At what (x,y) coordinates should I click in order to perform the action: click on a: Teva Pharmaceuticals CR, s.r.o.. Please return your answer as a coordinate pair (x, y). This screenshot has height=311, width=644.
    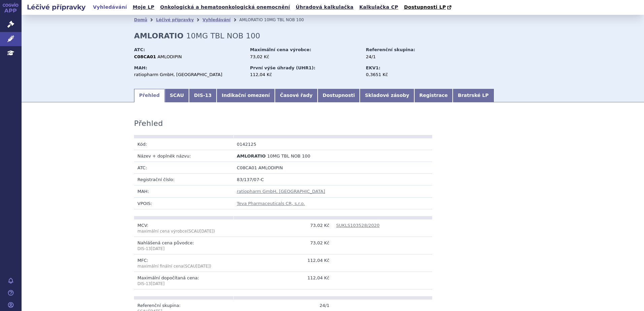
    Looking at the image, I should click on (271, 203).